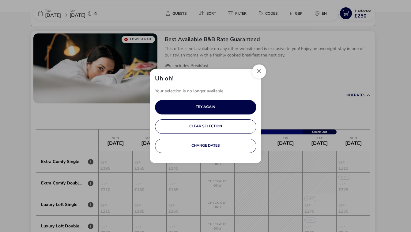 This screenshot has height=232, width=411. What do you see at coordinates (206, 126) in the screenshot?
I see `button: CLEAR SELECTION` at bounding box center [206, 126].